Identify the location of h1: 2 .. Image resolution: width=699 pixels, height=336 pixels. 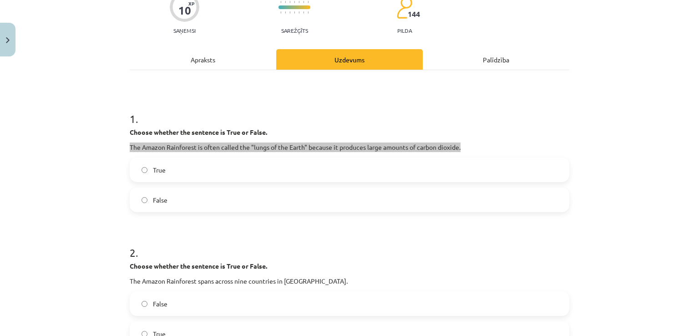
(349, 244).